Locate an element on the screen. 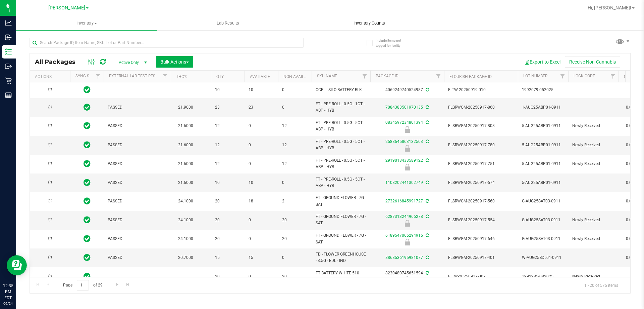 The height and width of the screenshot is (309, 644). span: 23 is located at coordinates (261, 107).